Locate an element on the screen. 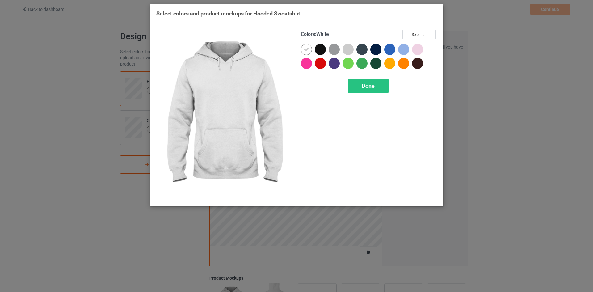  span: White is located at coordinates (323, 34).